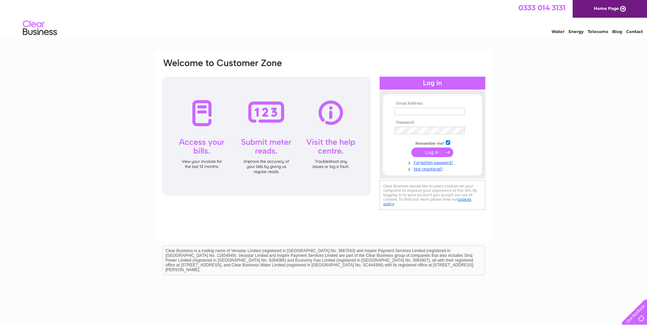  I want to click on th: Email Address:, so click(432, 104).